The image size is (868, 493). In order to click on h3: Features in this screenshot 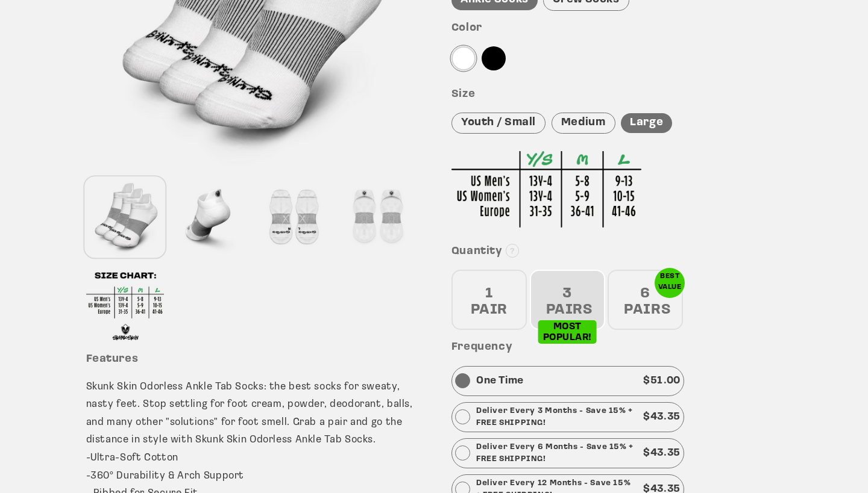, I will do `click(251, 359)`.